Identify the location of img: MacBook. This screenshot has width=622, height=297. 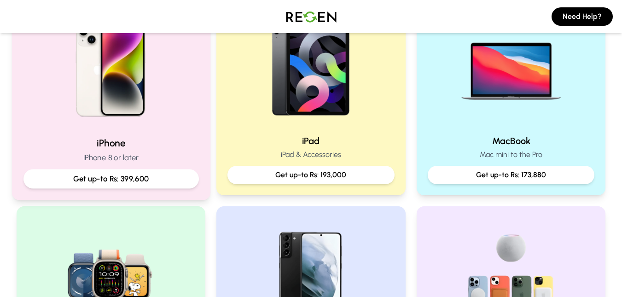
(511, 68).